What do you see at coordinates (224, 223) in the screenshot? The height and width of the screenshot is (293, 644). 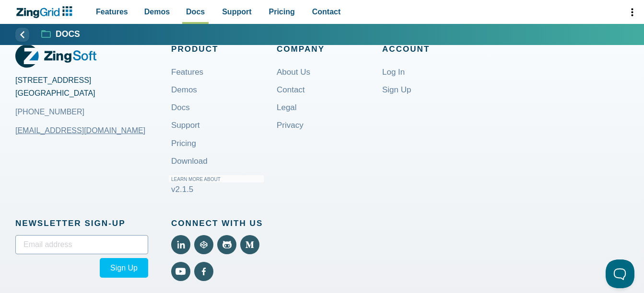 I see `span: Connect With Us` at bounding box center [224, 223].